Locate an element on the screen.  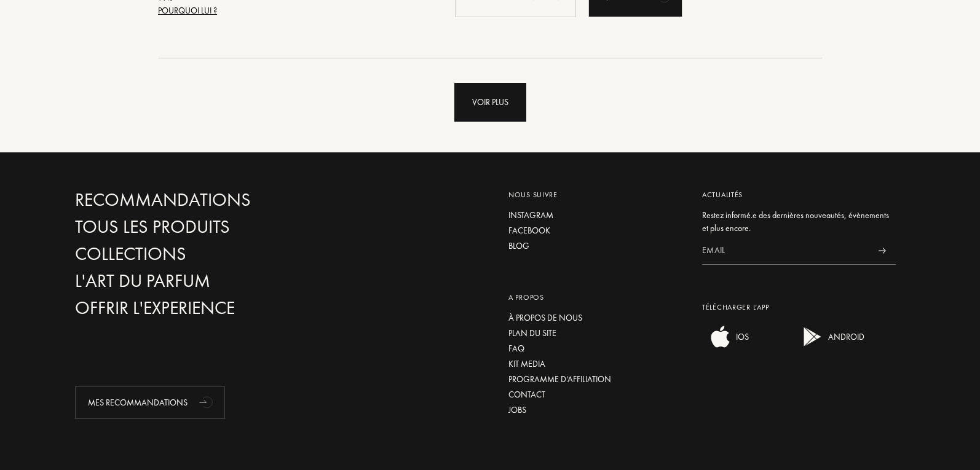
a: Plan du site is located at coordinates (596, 333).